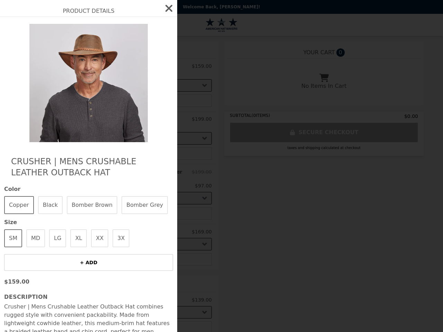 Image resolution: width=443 pixels, height=332 pixels. Describe the element at coordinates (57, 239) in the screenshot. I see `button: LG` at that location.